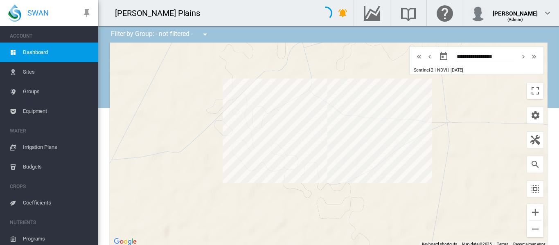  Describe the element at coordinates (57, 52) in the screenshot. I see `span: Dashboard` at that location.